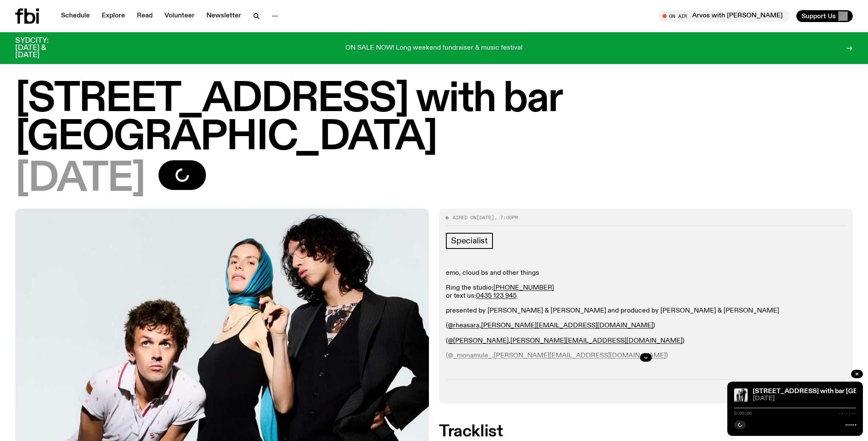 The image size is (868, 441). Describe the element at coordinates (646, 273) in the screenshot. I see `p: emo, cloud bs and other things` at that location.